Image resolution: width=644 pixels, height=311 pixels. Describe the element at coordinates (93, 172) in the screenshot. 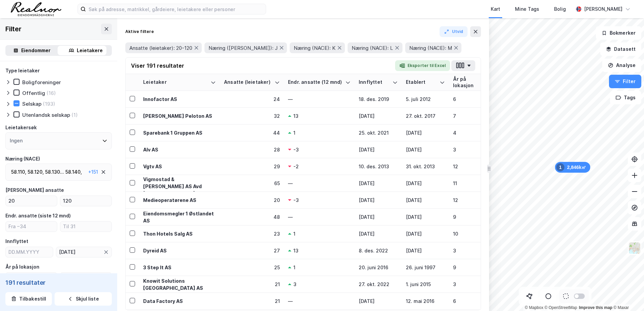

I see `div: + 151` at that location.